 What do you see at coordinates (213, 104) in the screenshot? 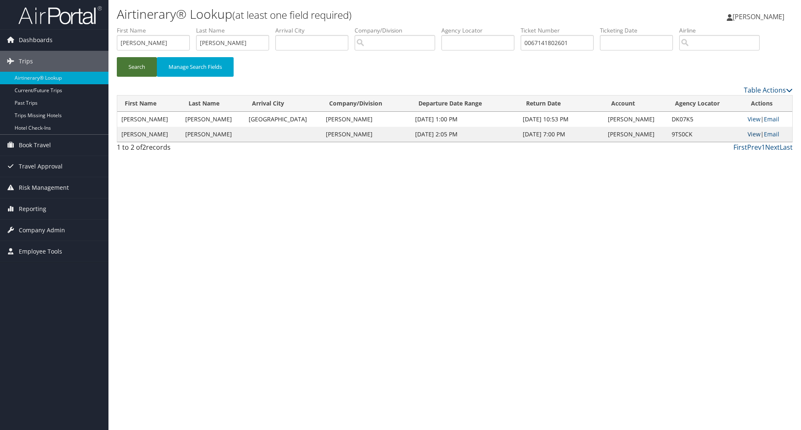
I see `th: Last Name: activate to sort column ascending` at bounding box center [213, 104].